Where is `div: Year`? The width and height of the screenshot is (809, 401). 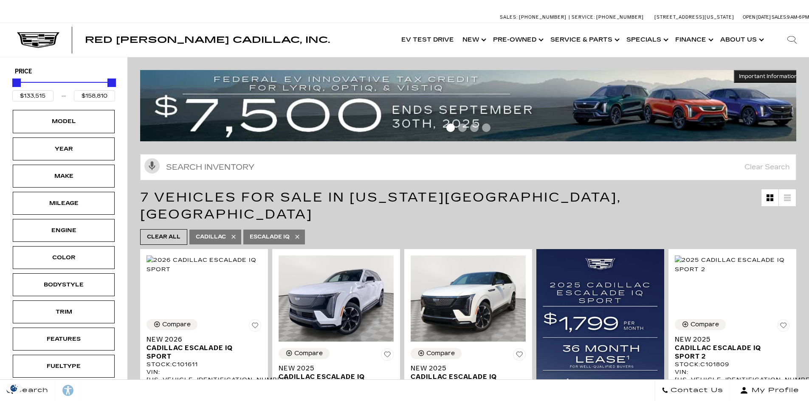 div: Year is located at coordinates (64, 149).